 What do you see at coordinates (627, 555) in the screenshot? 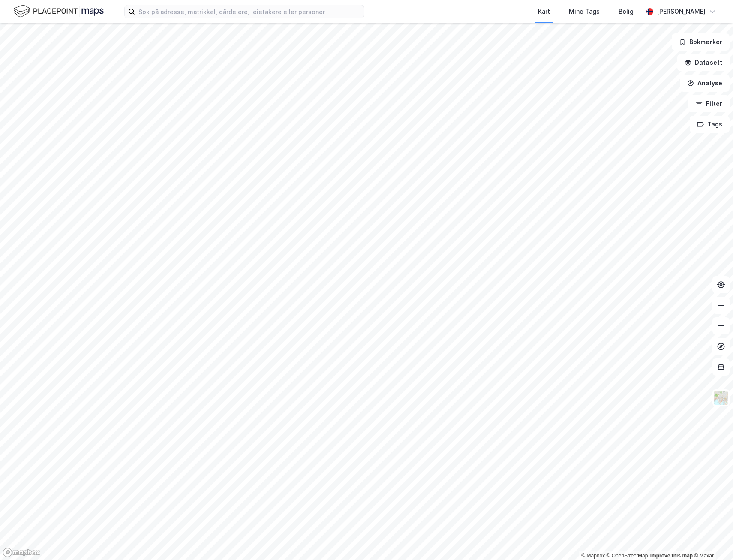
I see `a: OpenStreetMap` at bounding box center [627, 555].